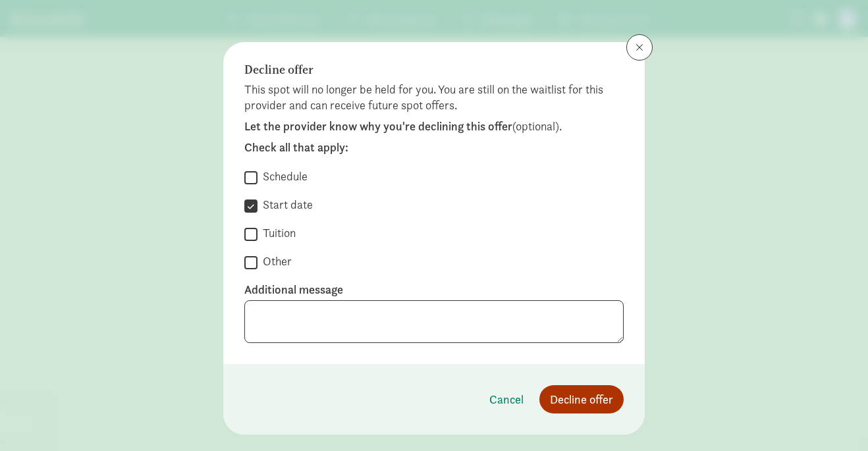 The image size is (868, 451). Describe the element at coordinates (434, 126) in the screenshot. I see `p: (optional).` at that location.